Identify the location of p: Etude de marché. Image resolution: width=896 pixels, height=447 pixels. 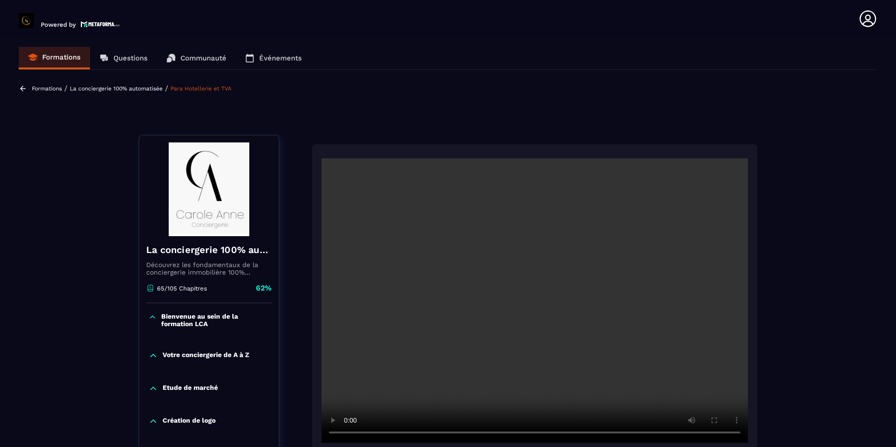
(190, 389).